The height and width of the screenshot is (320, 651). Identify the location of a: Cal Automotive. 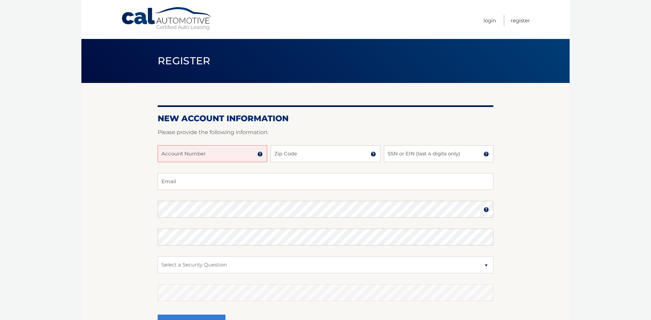
(167, 19).